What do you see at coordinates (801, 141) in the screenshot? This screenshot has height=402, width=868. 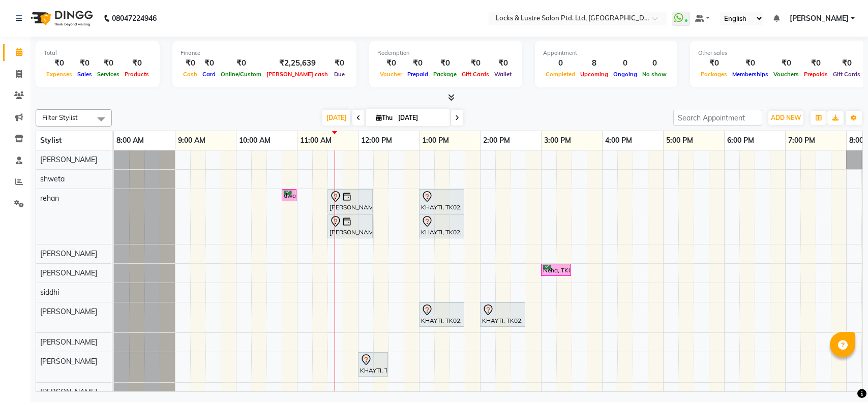 I see `a: 7:00 PM` at bounding box center [801, 141].